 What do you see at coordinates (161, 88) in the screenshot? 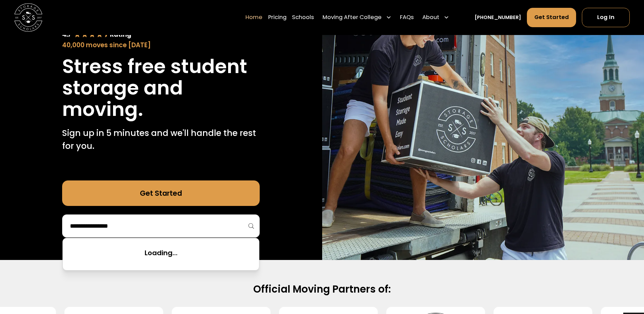
I see `h1: Stress free student storage and moving.` at bounding box center [161, 88].